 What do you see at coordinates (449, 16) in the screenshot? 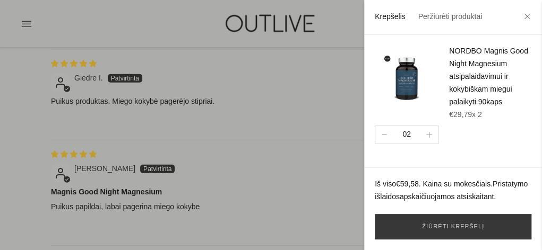
I see `a: Peržiūrėti produktai` at bounding box center [449, 16].